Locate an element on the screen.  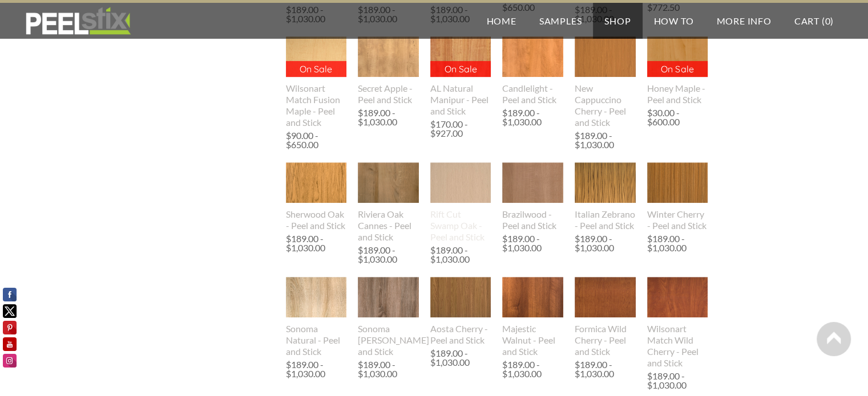
a: On Sale AL Natural Manipur - Peel and Stick is located at coordinates (461, 76).